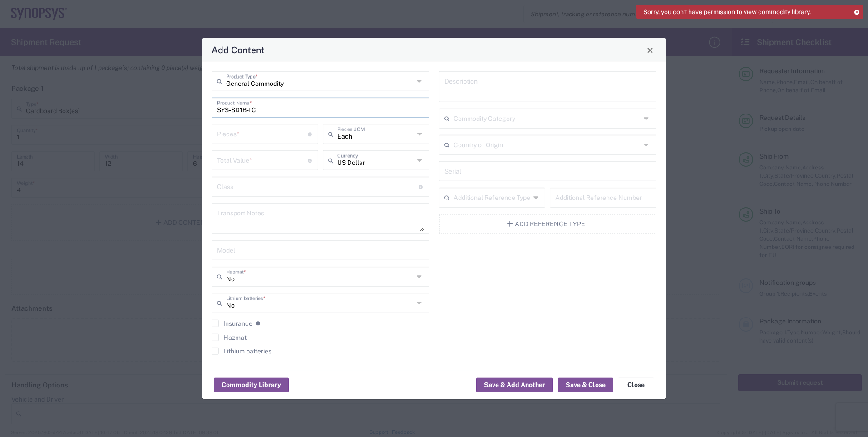  What do you see at coordinates (251, 385) in the screenshot?
I see `button: Commodity Library` at bounding box center [251, 385].